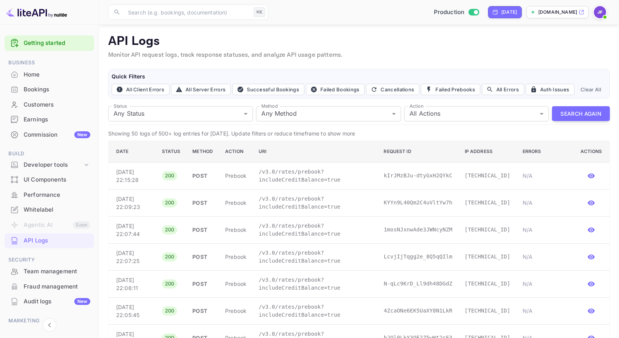 The width and height of the screenshot is (619, 338). I want to click on button: All Client Errors, so click(141, 90).